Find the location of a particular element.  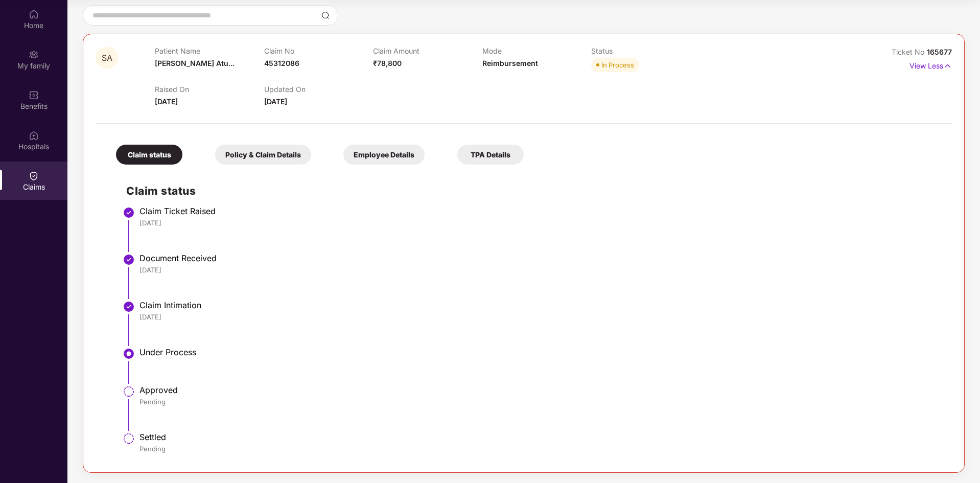

p: View Less is located at coordinates (930, 65).